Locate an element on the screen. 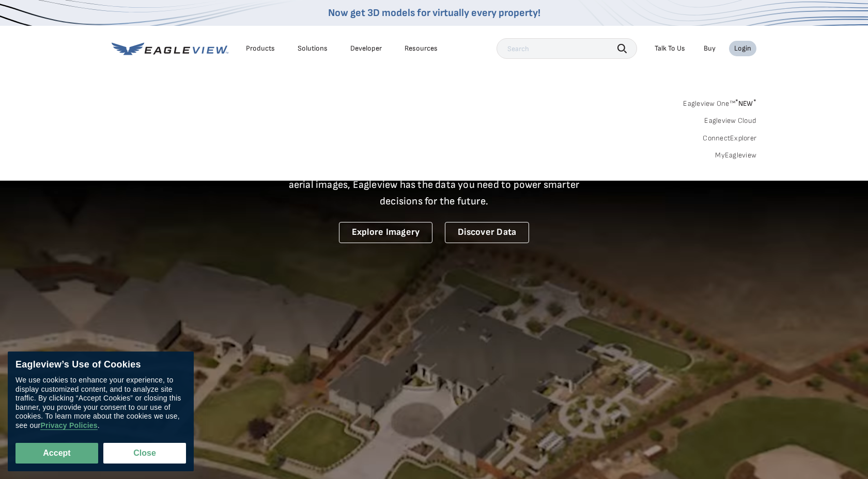 Image resolution: width=868 pixels, height=479 pixels. p: A new era starts here. Built on more than 3.5 billion high-resolution aerial images, Eagleview ha... is located at coordinates (434, 185).